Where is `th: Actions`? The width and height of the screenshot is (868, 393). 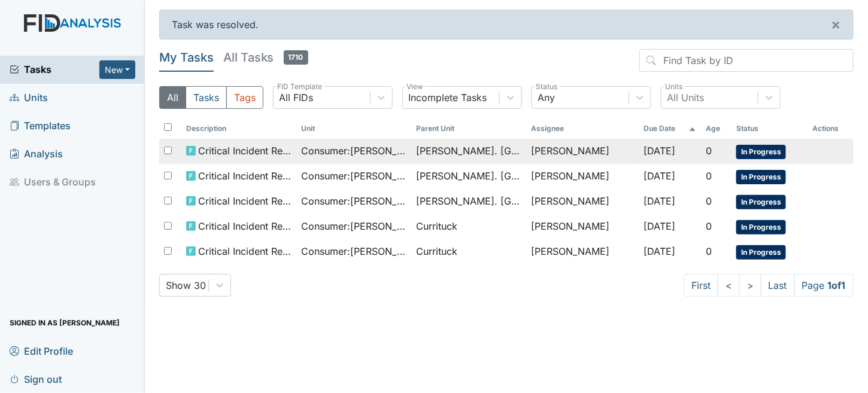 th: Actions is located at coordinates (831, 129).